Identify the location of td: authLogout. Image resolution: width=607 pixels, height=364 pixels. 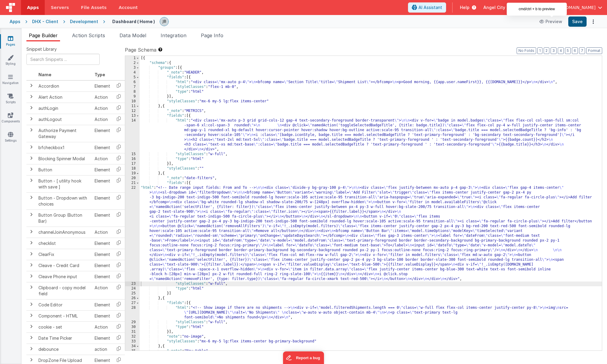
(64, 119).